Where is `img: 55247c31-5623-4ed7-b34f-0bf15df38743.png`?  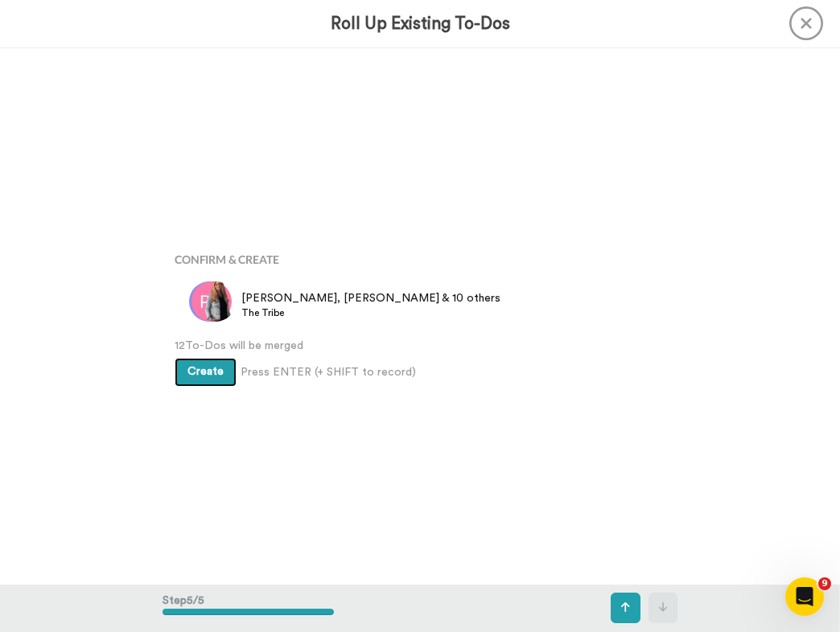
img: 55247c31-5623-4ed7-b34f-0bf15df38743.png is located at coordinates (216, 302).